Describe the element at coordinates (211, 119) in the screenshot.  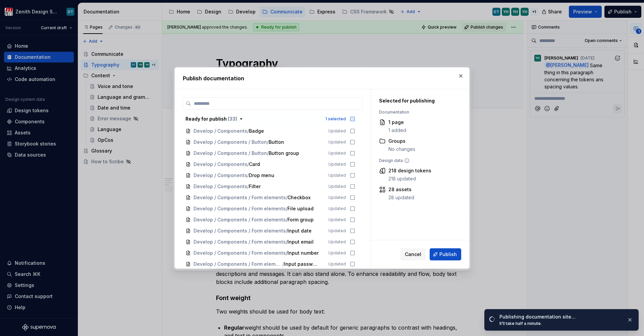
I see `div: Ready for publish` at that location.